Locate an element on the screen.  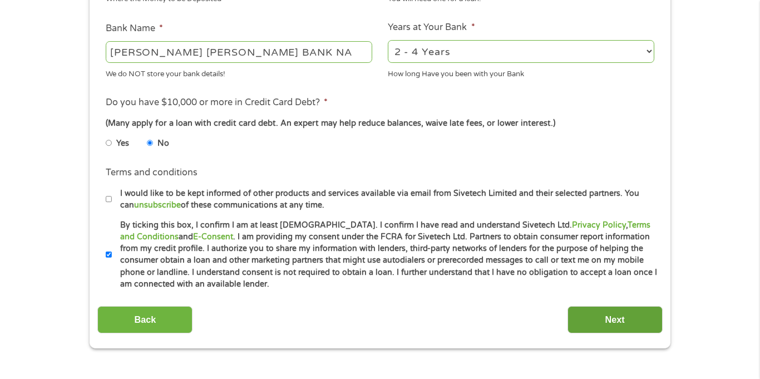
label: I would like to be kept informed of other products and services available via email from Sivetech... is located at coordinates (384, 199).